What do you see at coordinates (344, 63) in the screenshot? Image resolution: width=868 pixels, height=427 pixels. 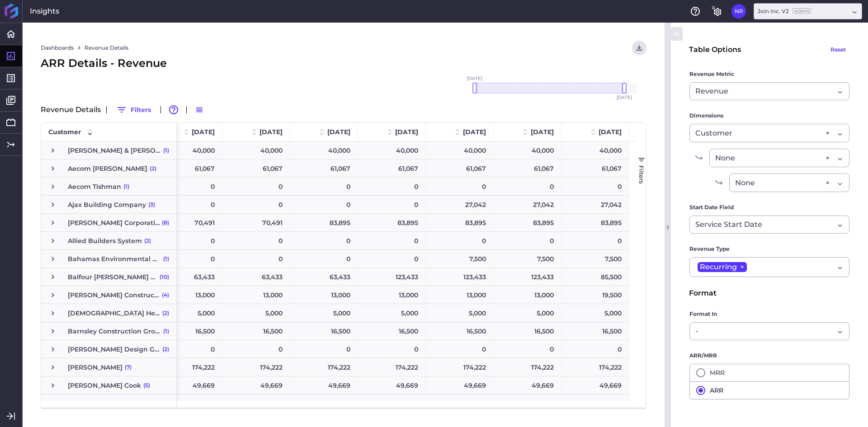 I see `div: ARR Details - Revenue` at bounding box center [344, 63].